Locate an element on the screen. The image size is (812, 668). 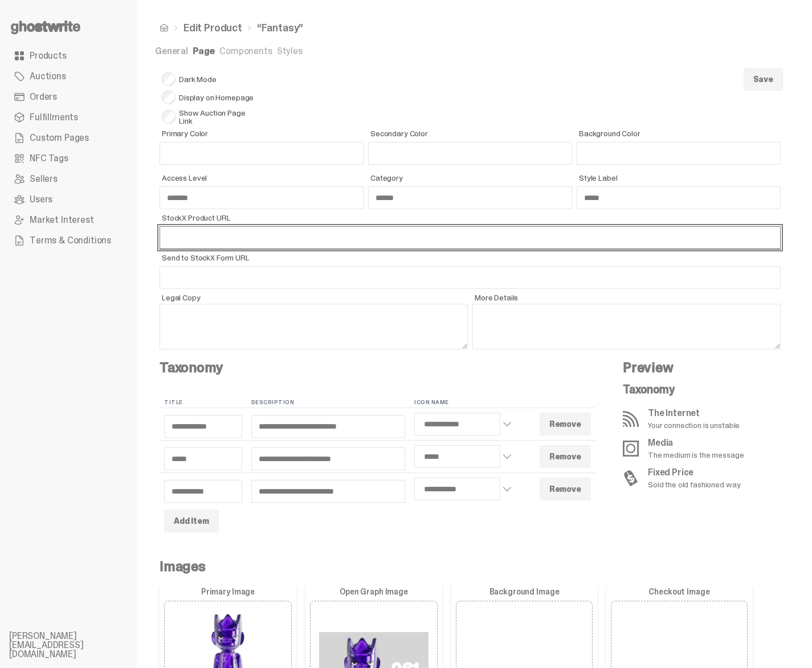
span: Legal Copy is located at coordinates (315, 298).